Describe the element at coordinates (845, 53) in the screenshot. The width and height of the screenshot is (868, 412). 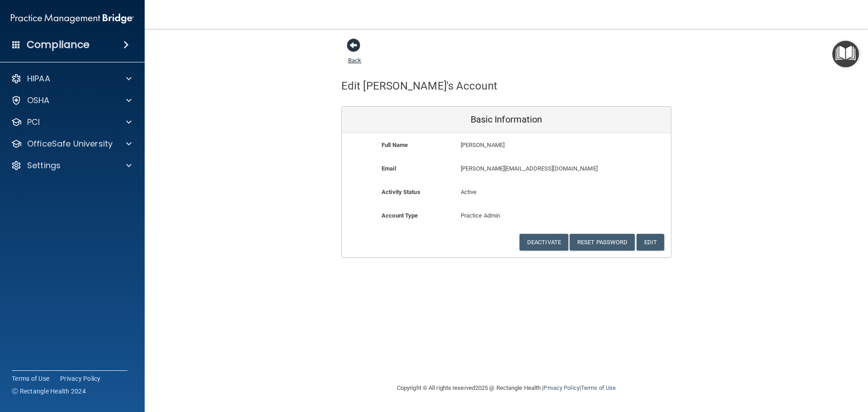
I see `button: Open Resource Center` at that location.